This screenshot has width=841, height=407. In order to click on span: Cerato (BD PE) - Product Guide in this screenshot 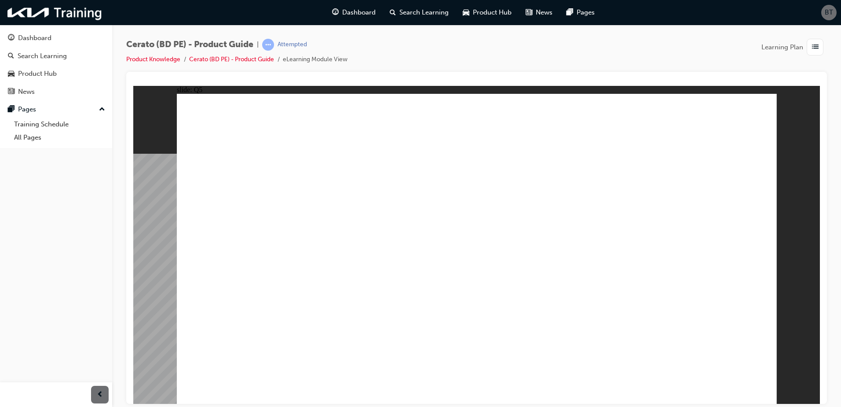, I will do `click(190, 44)`.